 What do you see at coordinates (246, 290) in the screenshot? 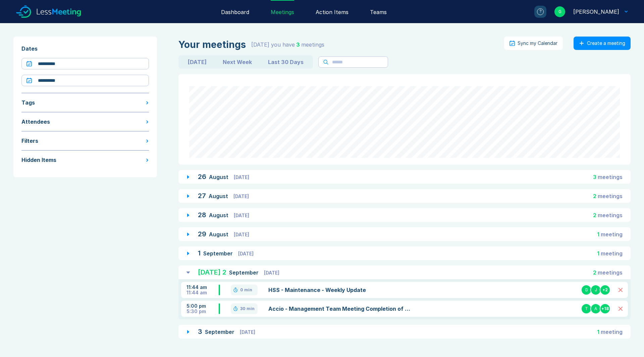
I see `div: 0 min` at bounding box center [246, 290].